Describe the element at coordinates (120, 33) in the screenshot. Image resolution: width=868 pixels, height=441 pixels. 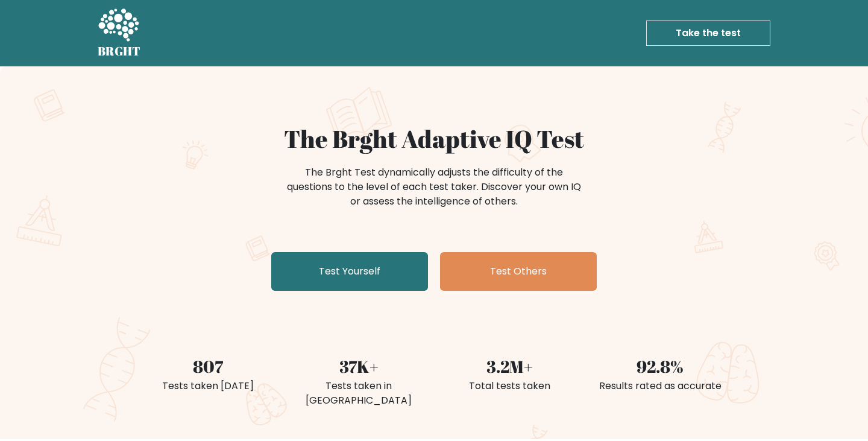
I see `a: BRGHT` at that location.